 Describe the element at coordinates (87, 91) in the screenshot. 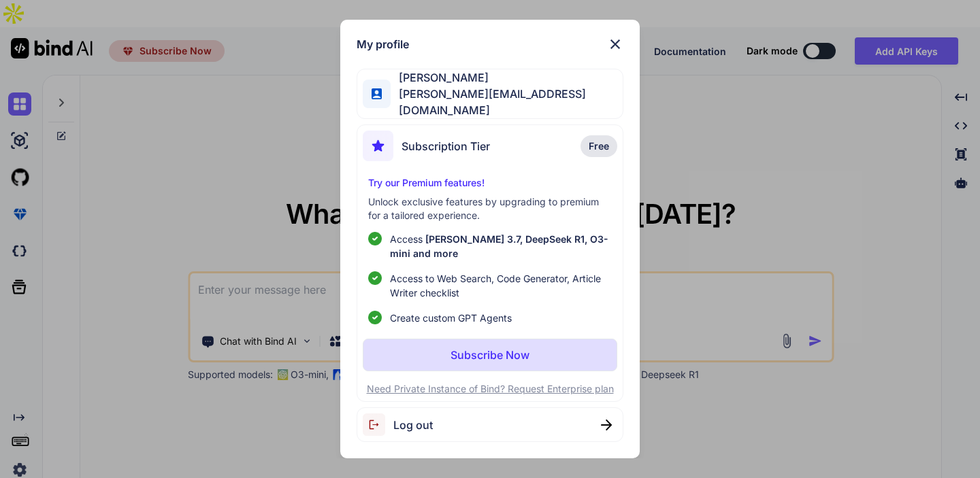

I see `div: Domain Overview` at that location.